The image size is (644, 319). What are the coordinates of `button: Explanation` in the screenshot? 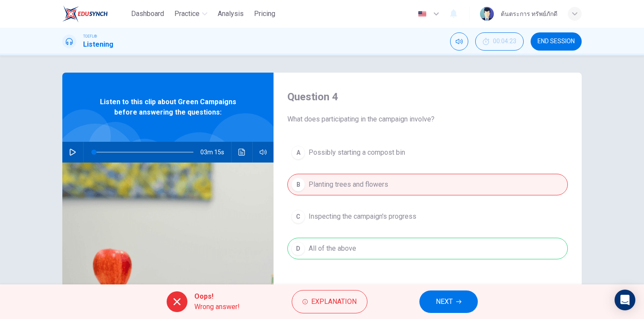 It's located at (330, 302).